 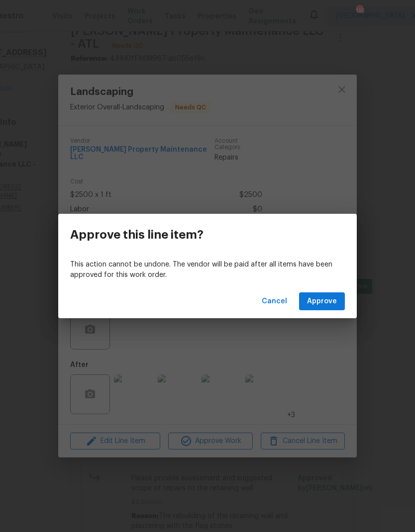 What do you see at coordinates (274, 301) in the screenshot?
I see `button: Cancel` at bounding box center [274, 301].